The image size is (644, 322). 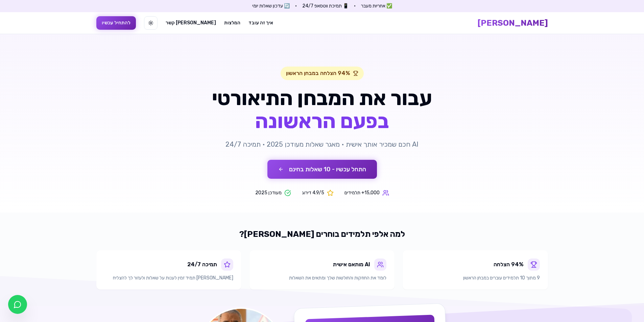 What do you see at coordinates (325, 6) in the screenshot?
I see `span: 📱 תמיכת ווטסאפ 24/7` at bounding box center [325, 6].